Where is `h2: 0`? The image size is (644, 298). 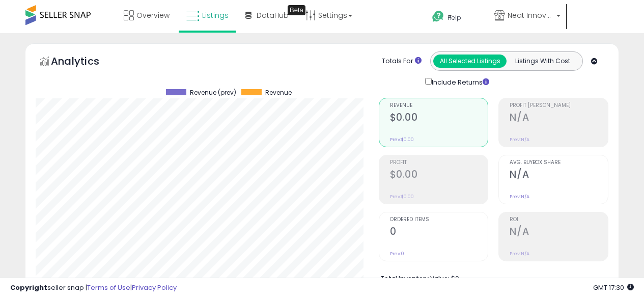
h2: 0 is located at coordinates (439, 233).